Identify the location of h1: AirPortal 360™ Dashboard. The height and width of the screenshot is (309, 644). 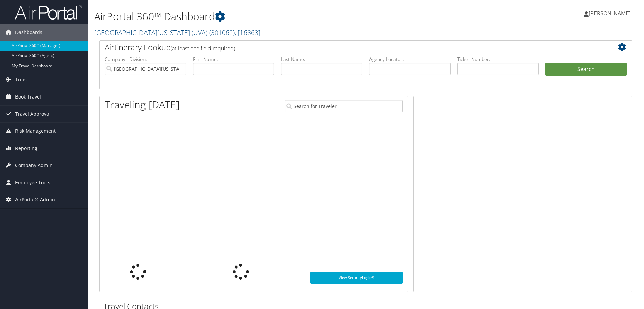
(276, 17).